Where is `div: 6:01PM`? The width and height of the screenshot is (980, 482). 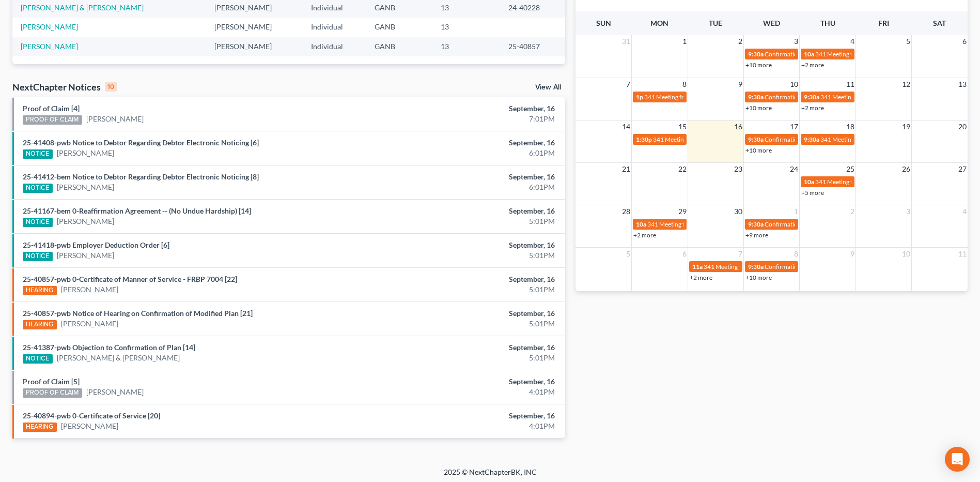
div: 6:01PM is located at coordinates (470, 153).